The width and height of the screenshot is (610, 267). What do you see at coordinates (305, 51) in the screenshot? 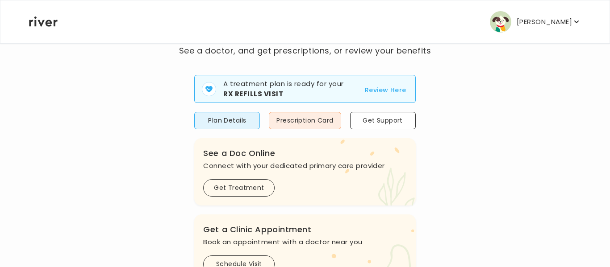
I see `p: See a doctor, and get prescriptions, or review your benefits` at bounding box center [305, 51].